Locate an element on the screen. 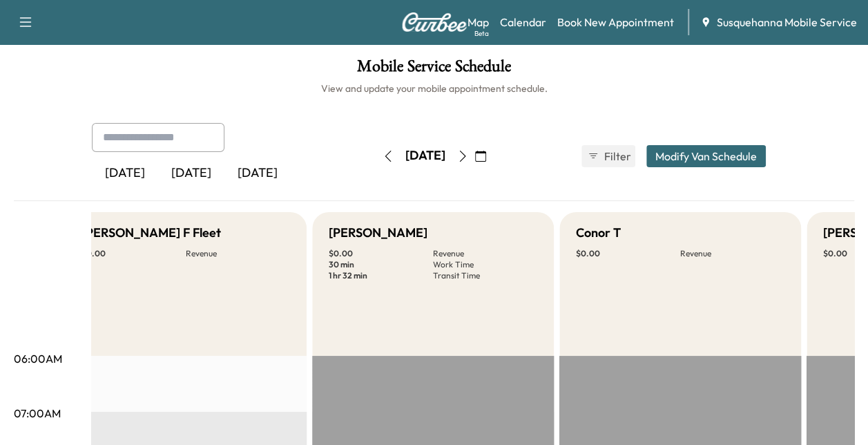  div: Beta is located at coordinates (481, 33).